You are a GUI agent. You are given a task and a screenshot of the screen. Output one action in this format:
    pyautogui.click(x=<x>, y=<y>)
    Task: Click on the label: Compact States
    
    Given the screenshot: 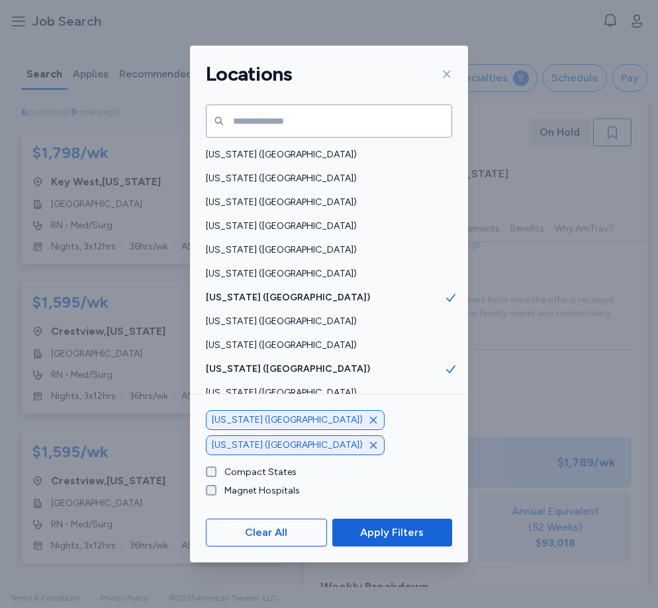 What is the action you would take?
    pyautogui.click(x=256, y=473)
    